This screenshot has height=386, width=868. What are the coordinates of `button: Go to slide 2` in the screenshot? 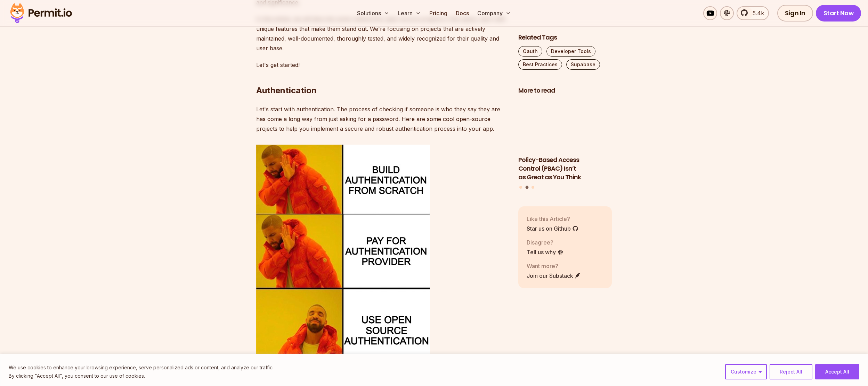 It's located at (527, 188).